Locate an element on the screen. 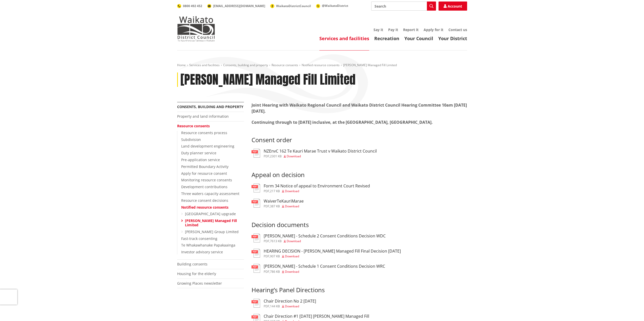  a: Land development engineering is located at coordinates (208, 146).